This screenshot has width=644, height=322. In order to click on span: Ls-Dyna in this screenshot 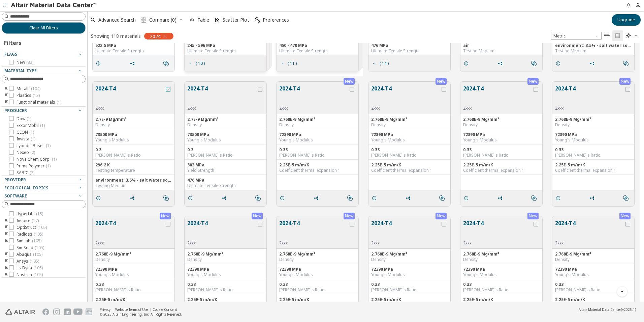, I will do `click(30, 268)`.